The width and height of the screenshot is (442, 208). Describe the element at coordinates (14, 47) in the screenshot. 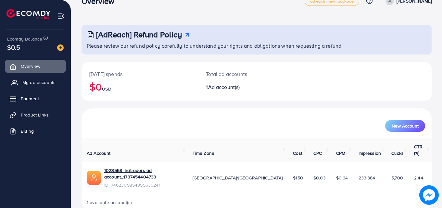

I see `span: $0.5` at that location.